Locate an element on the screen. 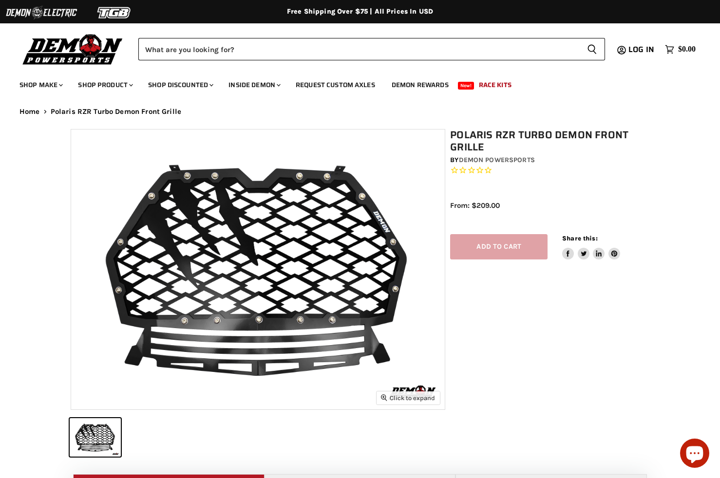 The width and height of the screenshot is (720, 478). span: Rated 0.0 out of 5 stars 0 reviews is located at coordinates (552, 171).